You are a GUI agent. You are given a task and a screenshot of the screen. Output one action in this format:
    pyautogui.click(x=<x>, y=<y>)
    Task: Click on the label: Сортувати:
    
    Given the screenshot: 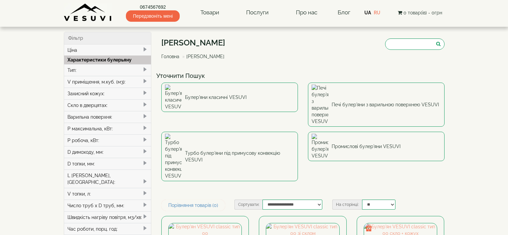 What is the action you would take?
    pyautogui.click(x=248, y=204)
    